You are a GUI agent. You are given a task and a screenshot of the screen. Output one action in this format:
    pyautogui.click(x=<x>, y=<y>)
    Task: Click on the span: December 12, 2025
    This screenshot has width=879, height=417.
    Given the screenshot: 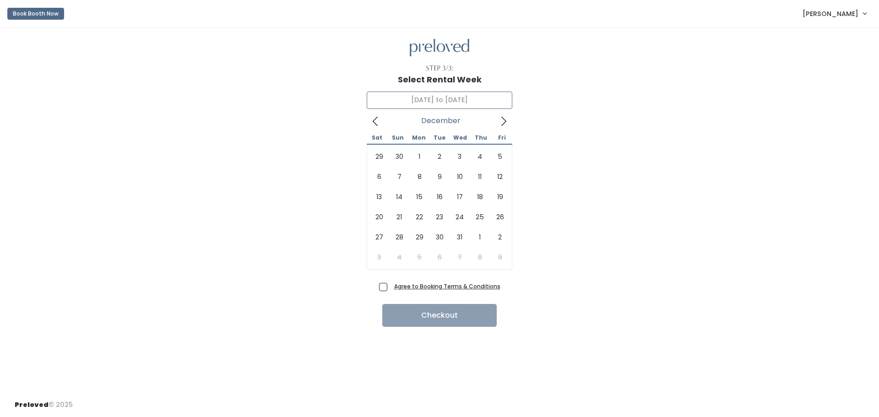 What is the action you would take?
    pyautogui.click(x=500, y=177)
    